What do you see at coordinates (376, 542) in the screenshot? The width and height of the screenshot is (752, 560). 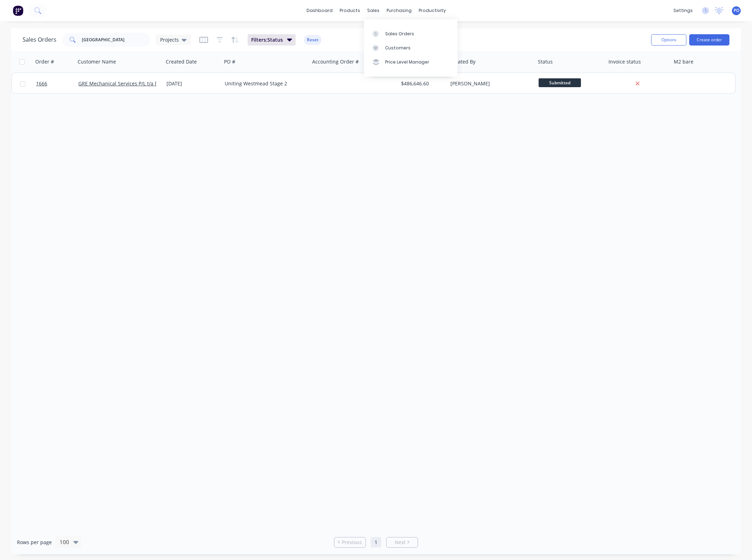 I see `a: Page 1 is your current page` at bounding box center [376, 542].